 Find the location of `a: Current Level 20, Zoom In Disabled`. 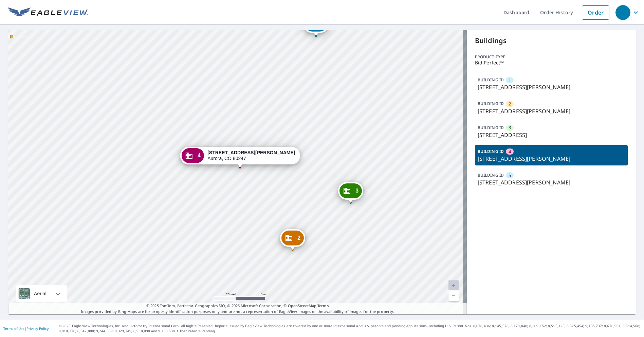

a: Current Level 20, Zoom In Disabled is located at coordinates (454, 286).